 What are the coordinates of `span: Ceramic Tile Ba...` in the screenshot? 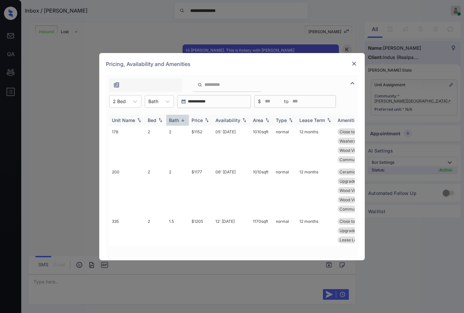 It's located at (356, 172).